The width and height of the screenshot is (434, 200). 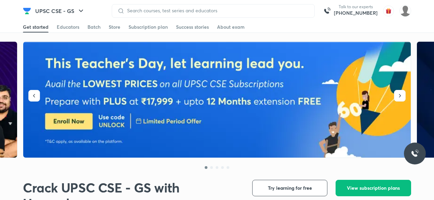 What do you see at coordinates (36, 27) in the screenshot?
I see `a: Get started` at bounding box center [36, 27].